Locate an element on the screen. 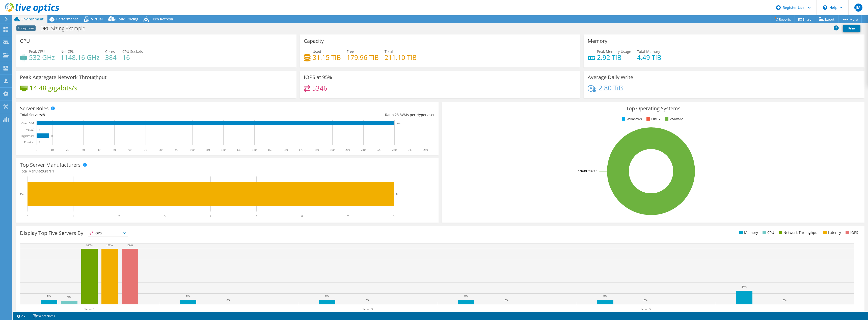  text: 70 is located at coordinates (145, 150).